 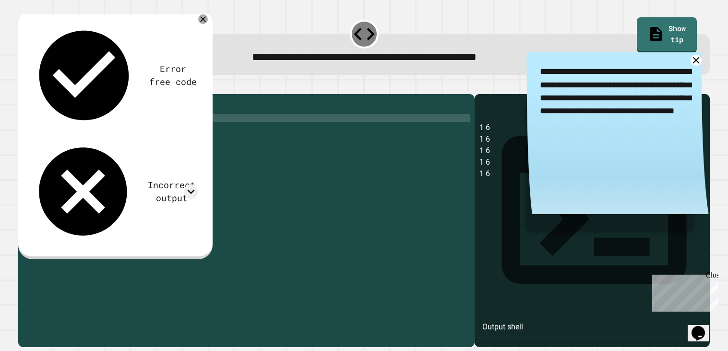 What do you see at coordinates (666, 35) in the screenshot?
I see `a: Show tip` at bounding box center [666, 35].